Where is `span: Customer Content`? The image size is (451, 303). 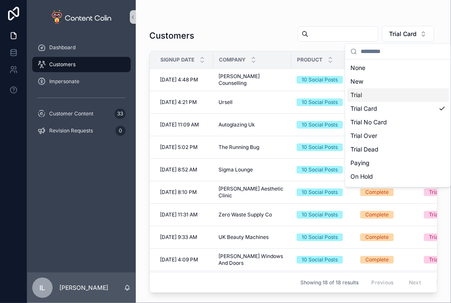
span: Customer Content is located at coordinates (71, 114).